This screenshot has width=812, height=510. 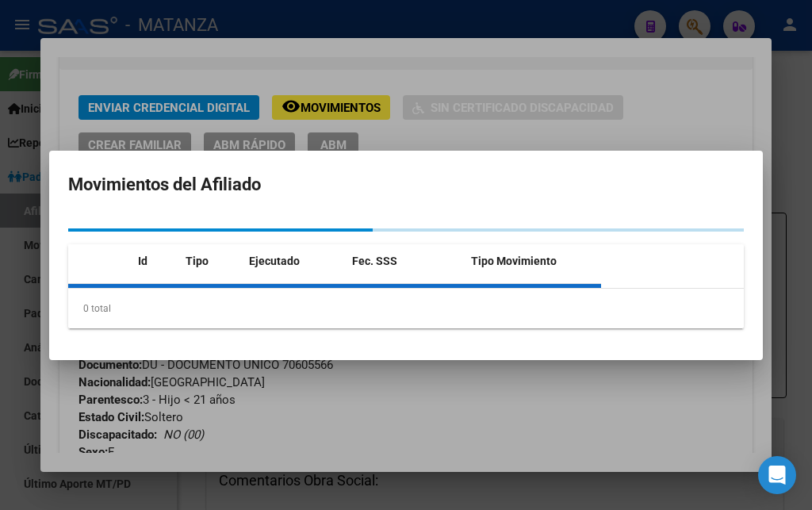 I want to click on span: Ejecutado, so click(x=274, y=261).